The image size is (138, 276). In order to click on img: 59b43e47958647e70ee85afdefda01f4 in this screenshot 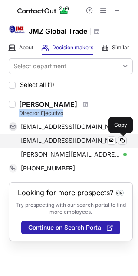, I will do `click(17, 30)`.